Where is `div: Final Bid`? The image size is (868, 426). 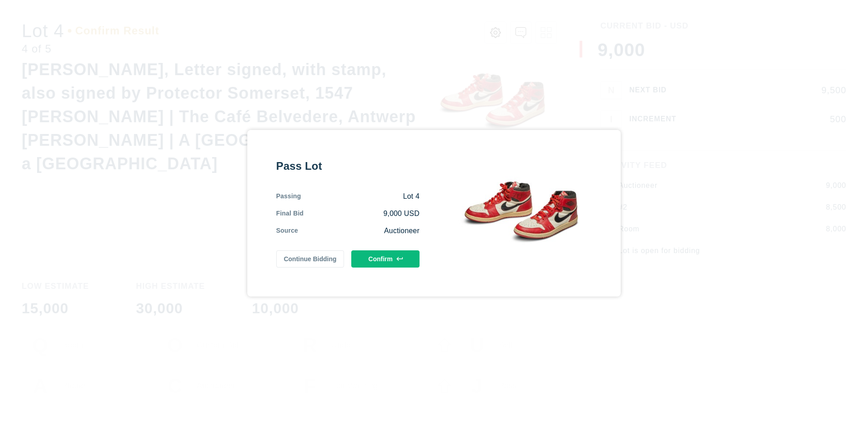
div: Final Bid is located at coordinates (290, 214).